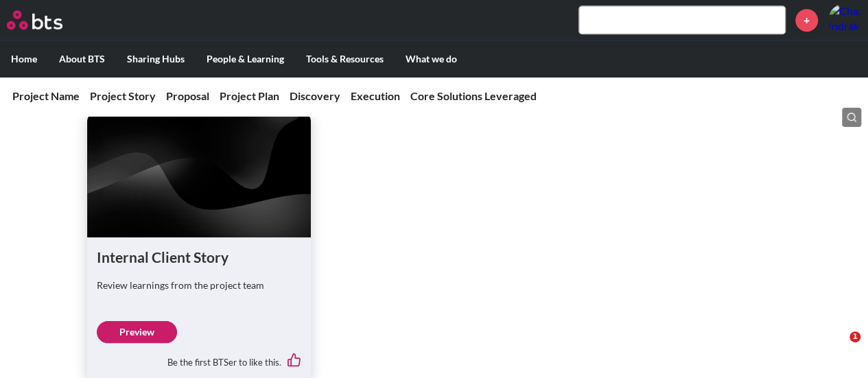  I want to click on label: People & Learning, so click(245, 59).